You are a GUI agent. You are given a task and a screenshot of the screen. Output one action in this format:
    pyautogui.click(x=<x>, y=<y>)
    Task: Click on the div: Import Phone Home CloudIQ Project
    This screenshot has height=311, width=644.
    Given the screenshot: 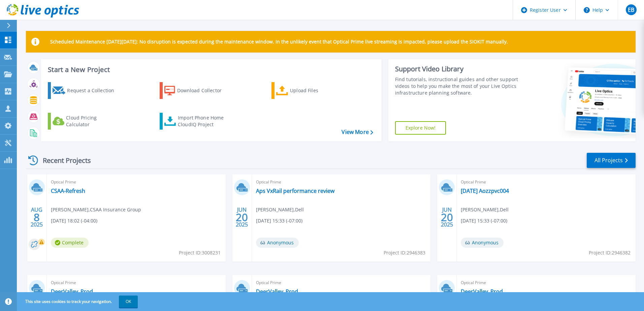 What is the action you would take?
    pyautogui.click(x=204, y=121)
    